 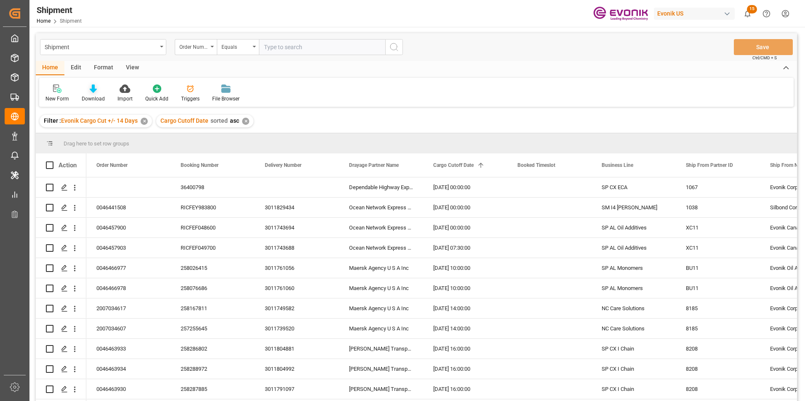 I want to click on div: 2007034607, so click(x=128, y=329).